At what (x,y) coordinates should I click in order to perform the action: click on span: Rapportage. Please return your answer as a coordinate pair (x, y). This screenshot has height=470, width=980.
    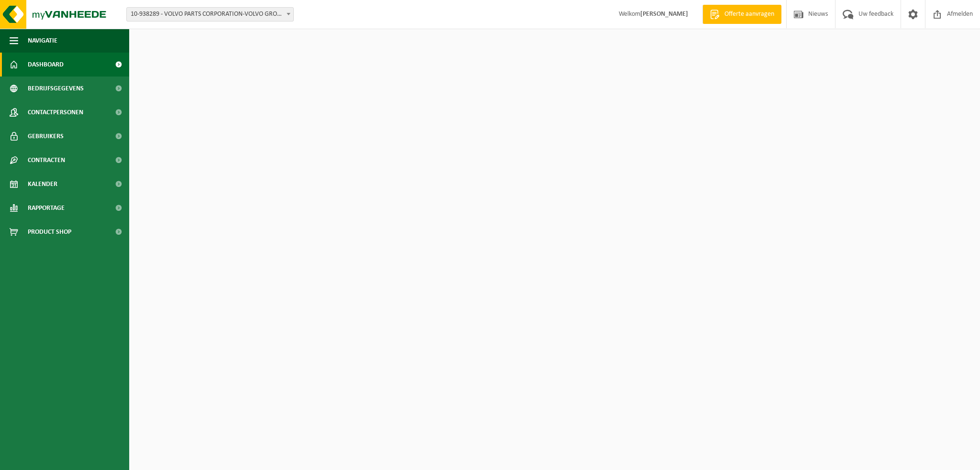
    Looking at the image, I should click on (46, 208).